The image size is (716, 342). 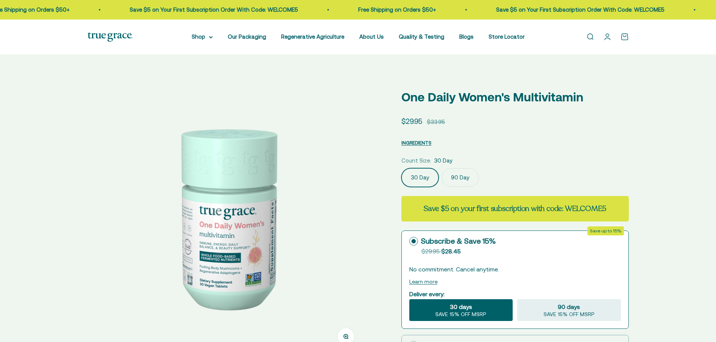 What do you see at coordinates (515, 209) in the screenshot?
I see `strong: Save $5 on your first subscription with code: WELCOME5` at bounding box center [515, 209].